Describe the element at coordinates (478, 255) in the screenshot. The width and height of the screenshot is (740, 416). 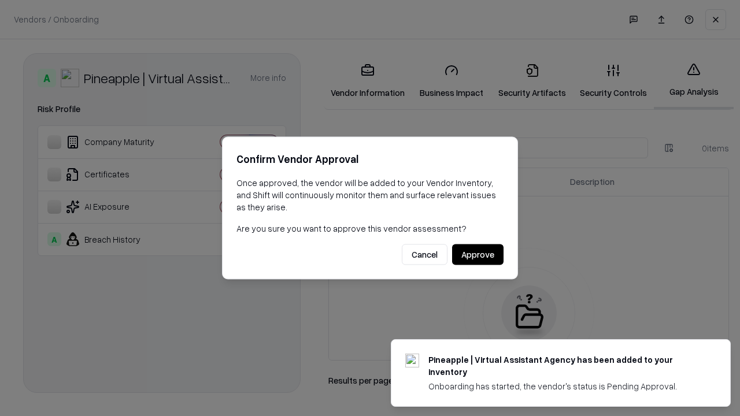
I see `button: Approve` at that location.